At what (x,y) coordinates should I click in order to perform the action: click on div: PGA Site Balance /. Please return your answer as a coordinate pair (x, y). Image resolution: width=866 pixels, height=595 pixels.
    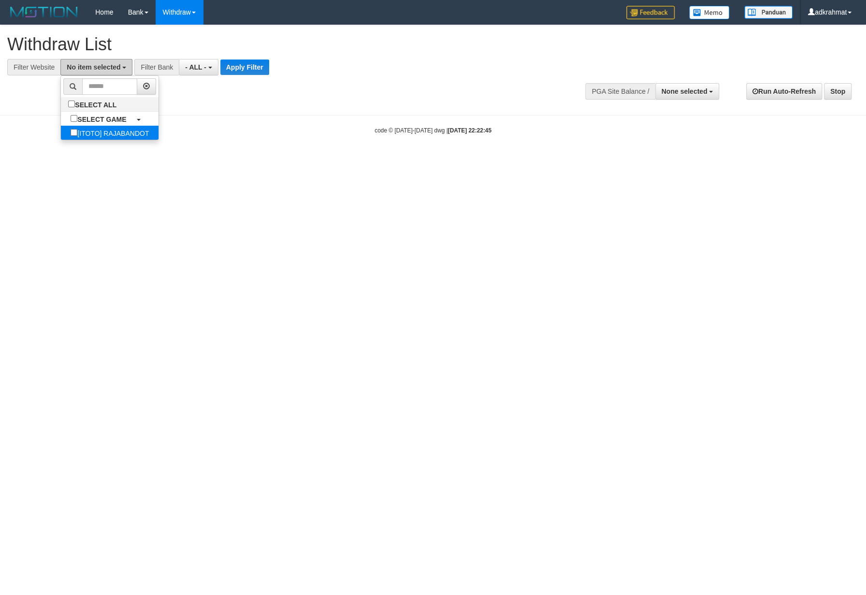
    Looking at the image, I should click on (620, 91).